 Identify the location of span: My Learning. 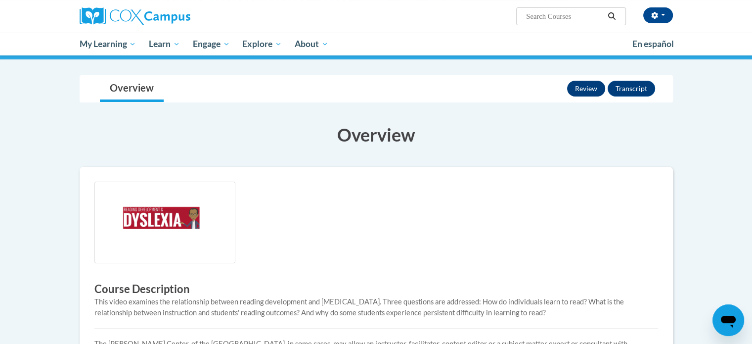
(107, 44).